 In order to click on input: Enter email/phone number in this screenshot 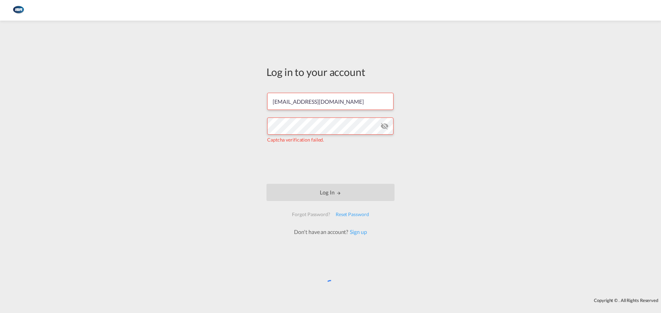, I will do `click(330, 101)`.